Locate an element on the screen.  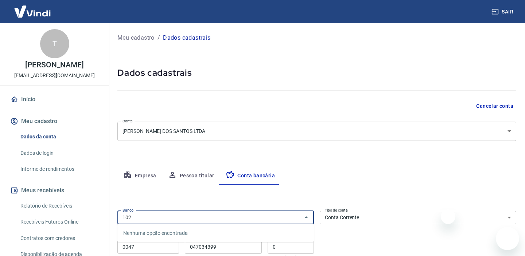
button: Fechar is located at coordinates (306, 217).